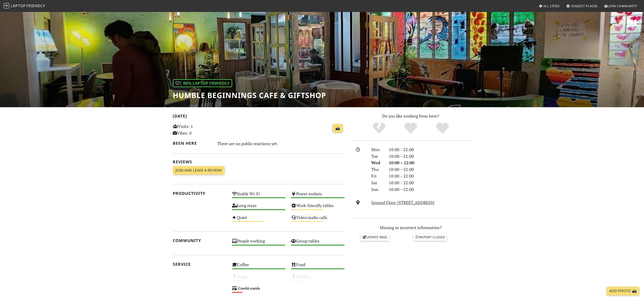 Image resolution: width=644 pixels, height=300 pixels. Describe the element at coordinates (318, 279) in the screenshot. I see `div: Alcohol` at that location.